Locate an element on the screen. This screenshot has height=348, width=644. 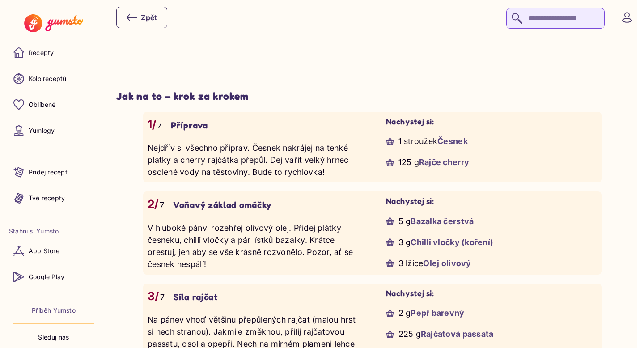
a: Yumlogy is located at coordinates (54, 131).